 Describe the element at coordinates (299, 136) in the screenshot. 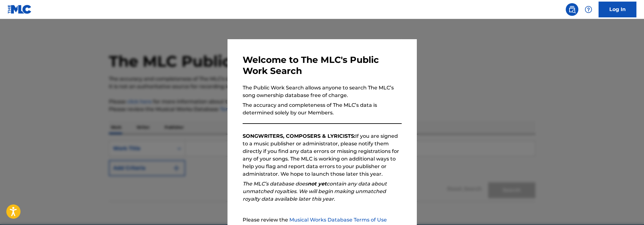

I see `strong: SONGWRITERS, COMPOSERS & LYRICISTS:` at that location.